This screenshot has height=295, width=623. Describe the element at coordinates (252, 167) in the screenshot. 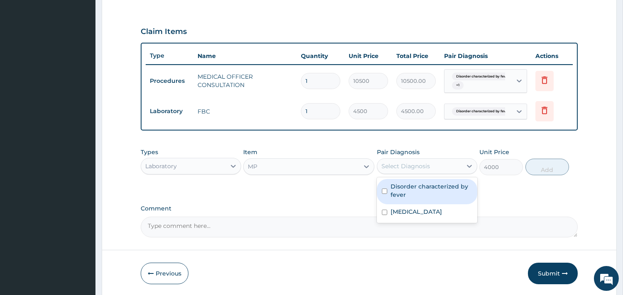

I see `div: MP` at that location.